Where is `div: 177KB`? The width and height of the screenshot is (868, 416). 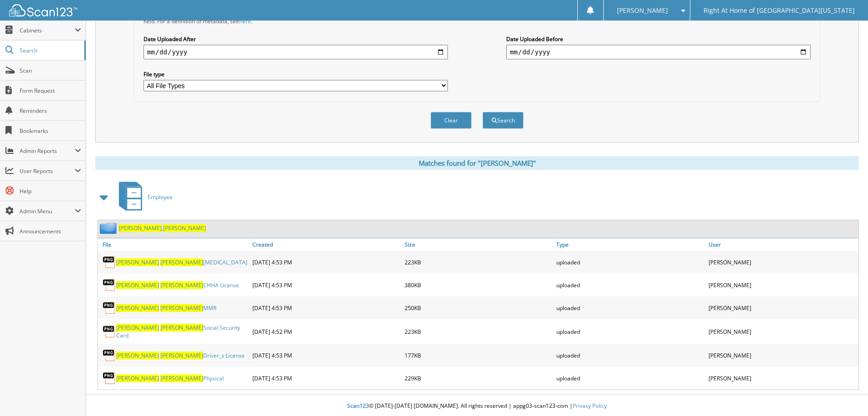
div: 177KB is located at coordinates (478, 355).